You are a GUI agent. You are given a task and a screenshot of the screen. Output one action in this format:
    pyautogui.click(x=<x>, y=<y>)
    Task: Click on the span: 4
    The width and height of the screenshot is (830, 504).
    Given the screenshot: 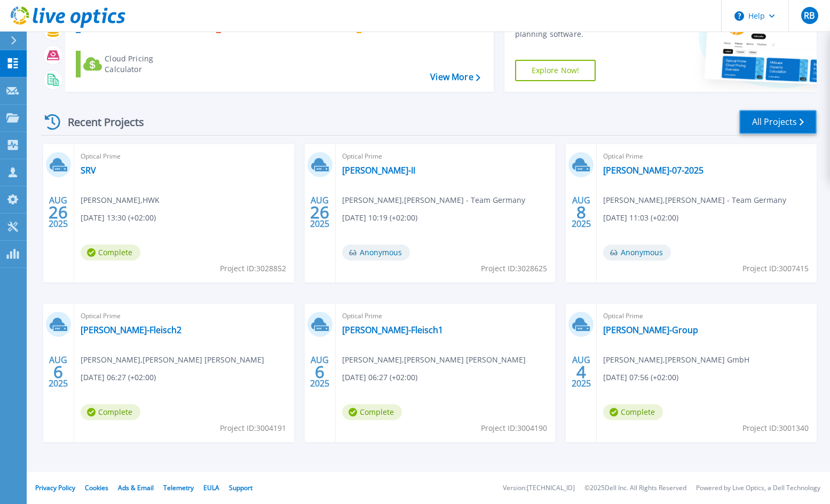 What is the action you would take?
    pyautogui.click(x=581, y=371)
    